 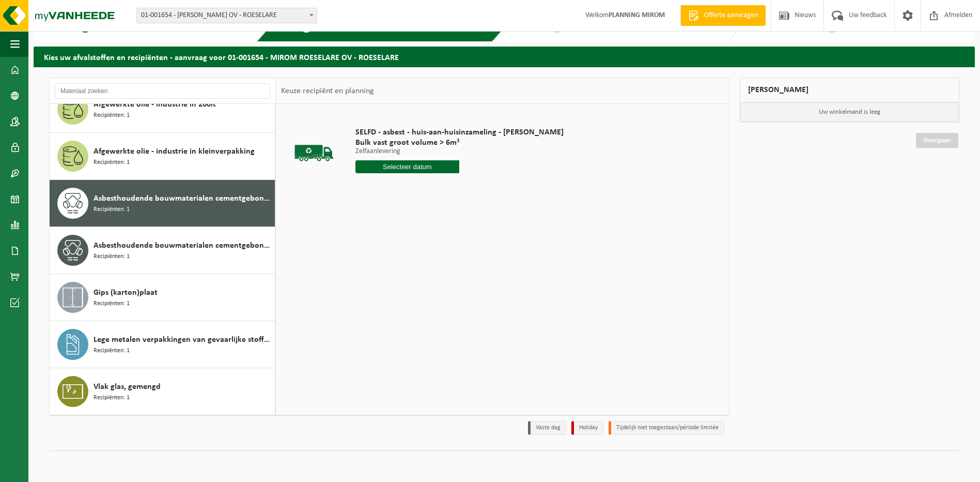 I want to click on button: Afgewerkte olie - industrie in 200lt Recipiënten: 1, so click(x=162, y=109).